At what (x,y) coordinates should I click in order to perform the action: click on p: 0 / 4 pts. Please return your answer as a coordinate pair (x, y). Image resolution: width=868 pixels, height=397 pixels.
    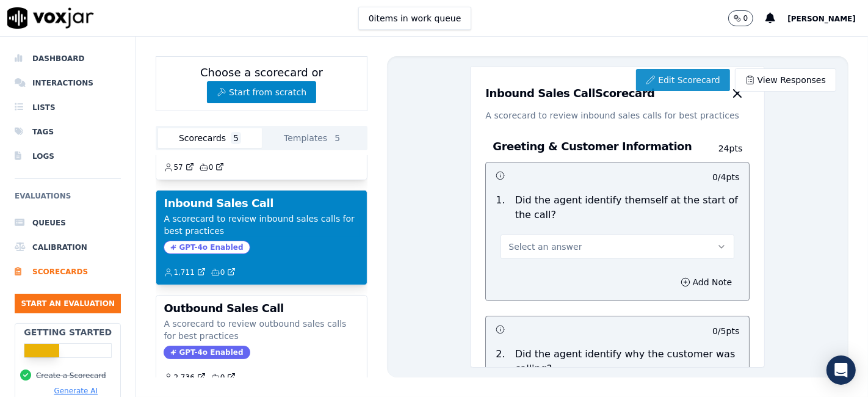
    Looking at the image, I should click on (726, 177).